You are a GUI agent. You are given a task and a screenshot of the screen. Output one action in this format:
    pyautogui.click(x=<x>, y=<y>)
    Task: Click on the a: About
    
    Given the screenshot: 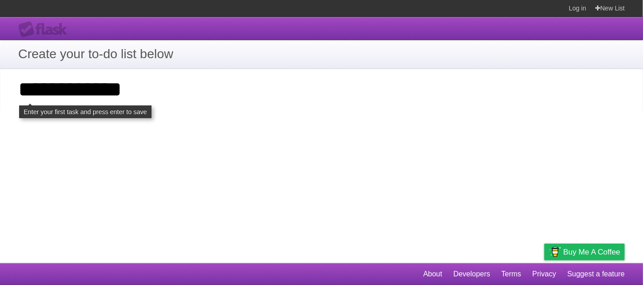 What is the action you would take?
    pyautogui.click(x=433, y=274)
    